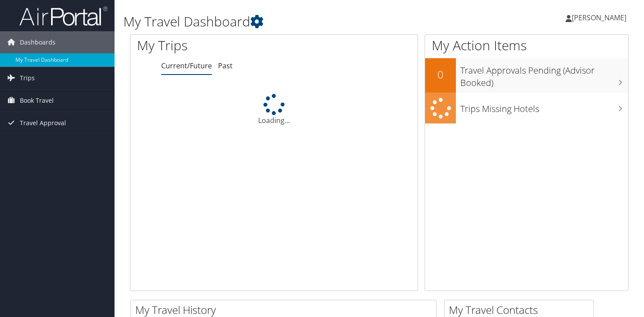 This screenshot has width=644, height=317. I want to click on h3: Travel Approvals Pending (Advisor Booked), so click(544, 74).